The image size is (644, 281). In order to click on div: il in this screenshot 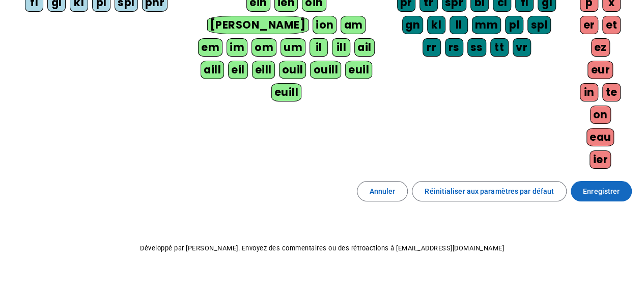, I will do `click(318, 47)`.